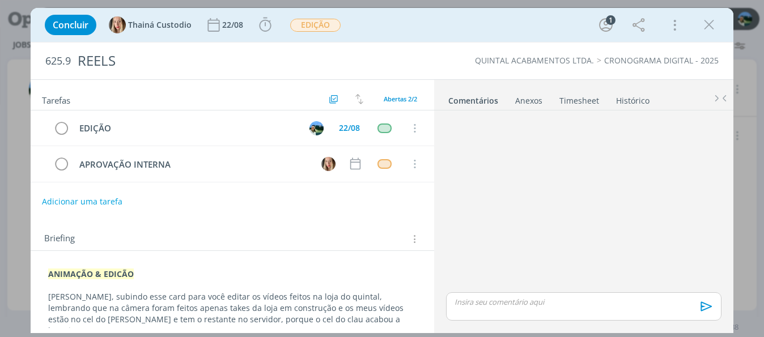 The height and width of the screenshot is (337, 764). Describe the element at coordinates (661, 60) in the screenshot. I see `a: CRONOGRAMA DIGITAL - 2025` at that location.